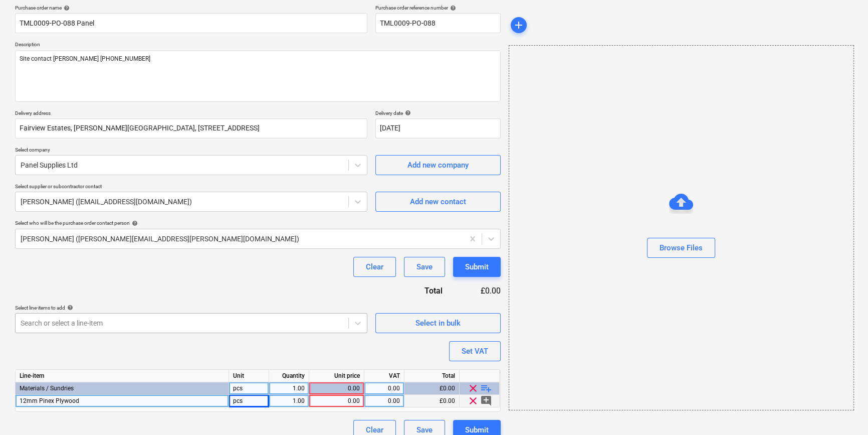 This screenshot has width=868, height=435. Describe the element at coordinates (438, 201) in the screenshot. I see `div: Add new contact` at that location.